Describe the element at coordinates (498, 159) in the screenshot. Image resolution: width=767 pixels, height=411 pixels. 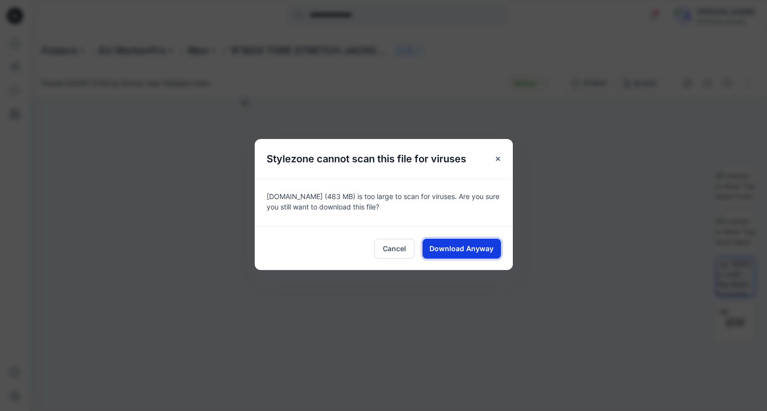
I see `button: Close` at that location.